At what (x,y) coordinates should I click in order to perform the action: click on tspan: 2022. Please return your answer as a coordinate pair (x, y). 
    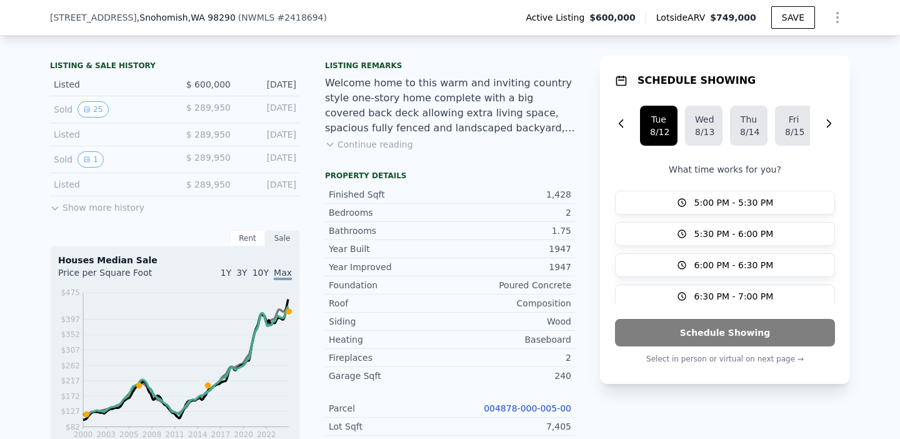
    Looking at the image, I should click on (266, 435).